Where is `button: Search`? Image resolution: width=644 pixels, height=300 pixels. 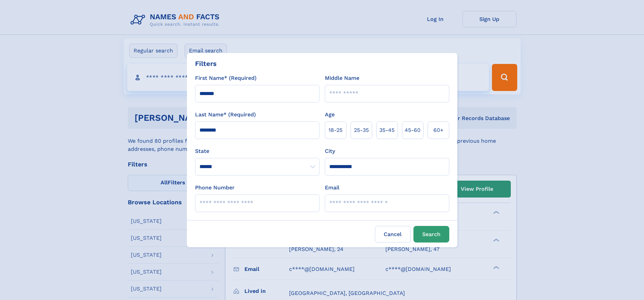 button: Search is located at coordinates (431, 234).